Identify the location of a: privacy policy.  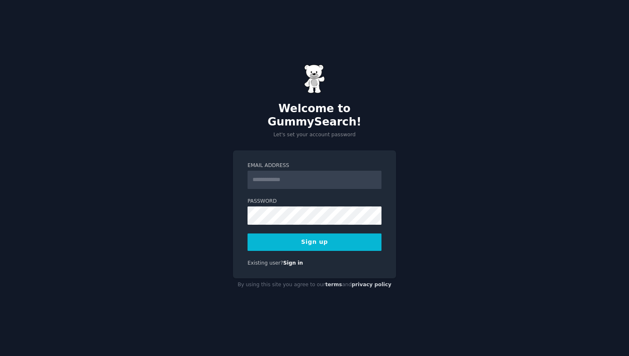
(371, 285).